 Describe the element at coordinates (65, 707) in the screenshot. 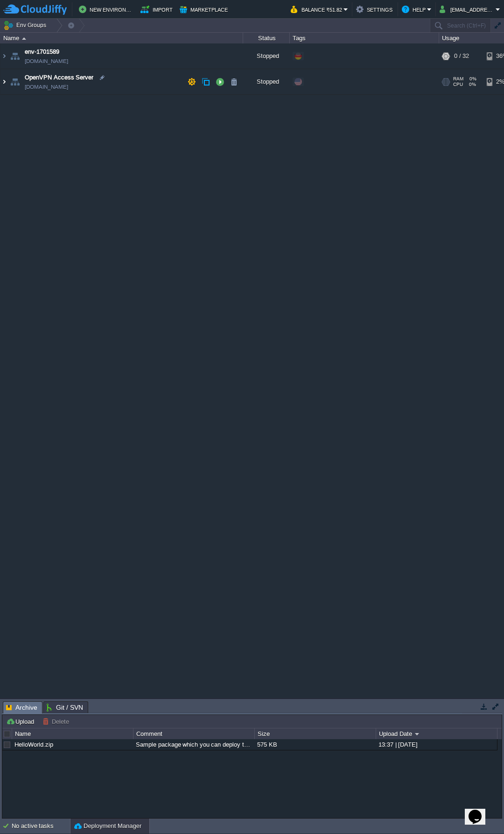

I see `span: Git / SVN` at that location.